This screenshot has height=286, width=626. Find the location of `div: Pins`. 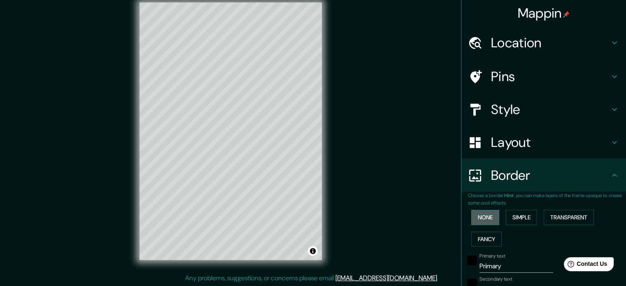

div: Pins is located at coordinates (544, 77).